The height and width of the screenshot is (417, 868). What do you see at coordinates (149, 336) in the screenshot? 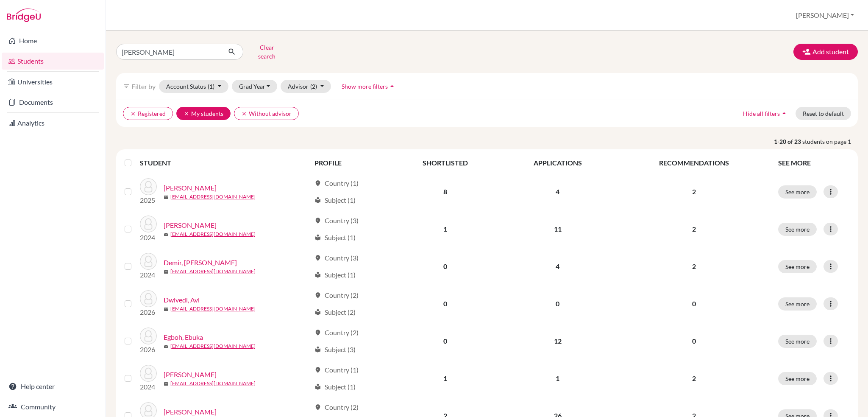
I see `img: Egboh, Ebuka` at bounding box center [149, 336].